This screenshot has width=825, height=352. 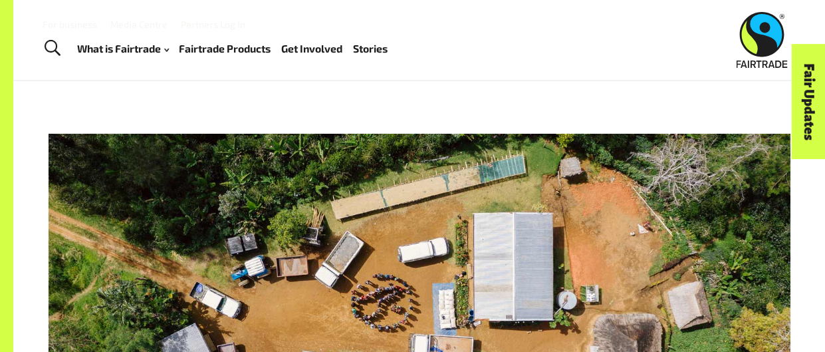 What do you see at coordinates (139, 24) in the screenshot?
I see `a: Media Centre` at bounding box center [139, 24].